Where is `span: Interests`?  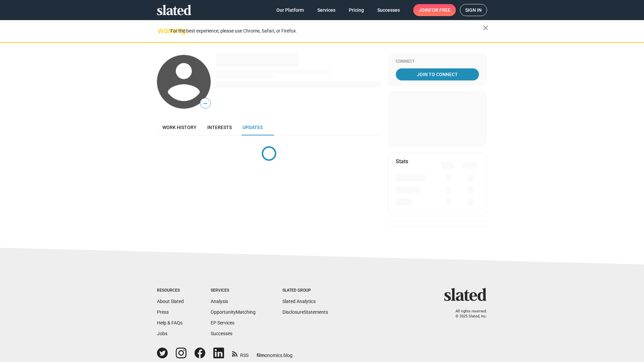
span: Interests is located at coordinates (220, 127).